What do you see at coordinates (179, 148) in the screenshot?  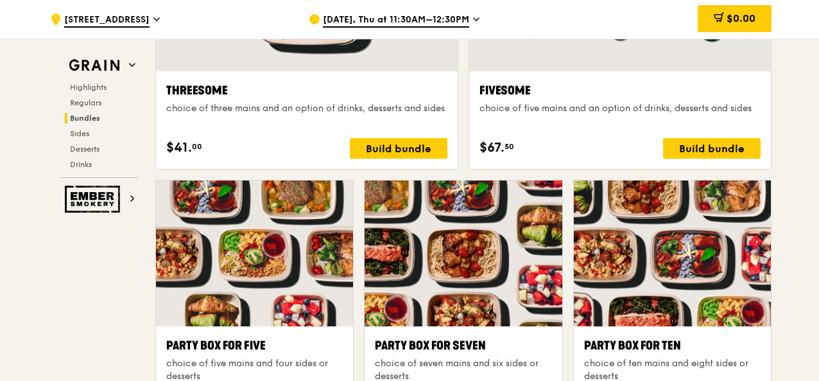 I see `span: $41.` at bounding box center [179, 148].